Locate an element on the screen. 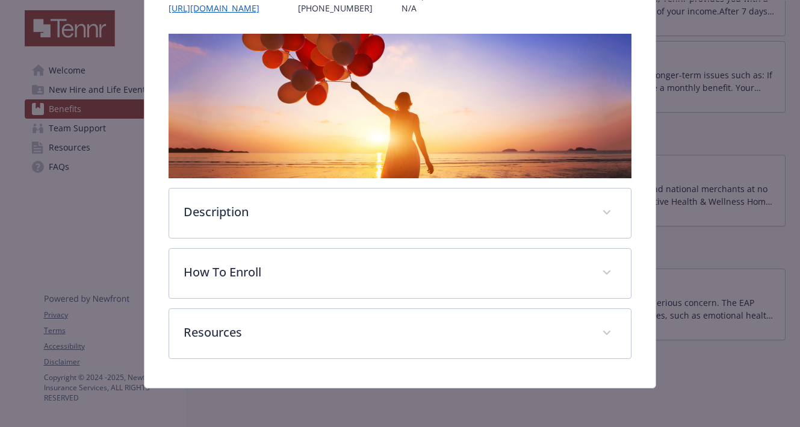  div: Resources is located at coordinates (400, 333).